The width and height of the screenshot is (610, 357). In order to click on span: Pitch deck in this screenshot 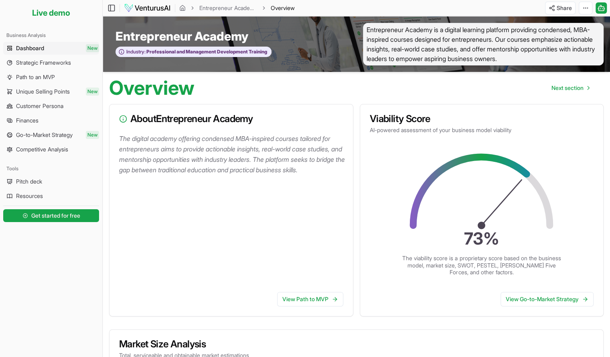, I will do `click(29, 181)`.